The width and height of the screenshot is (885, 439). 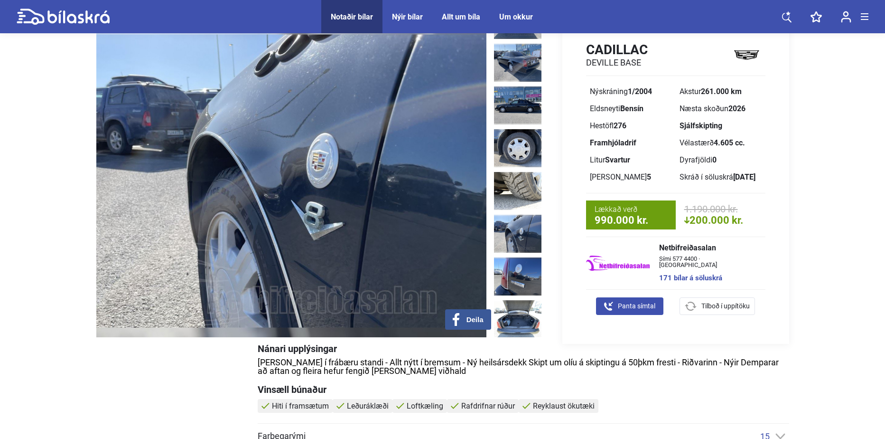 What do you see at coordinates (516, 17) in the screenshot?
I see `a: Um okkur` at bounding box center [516, 17].